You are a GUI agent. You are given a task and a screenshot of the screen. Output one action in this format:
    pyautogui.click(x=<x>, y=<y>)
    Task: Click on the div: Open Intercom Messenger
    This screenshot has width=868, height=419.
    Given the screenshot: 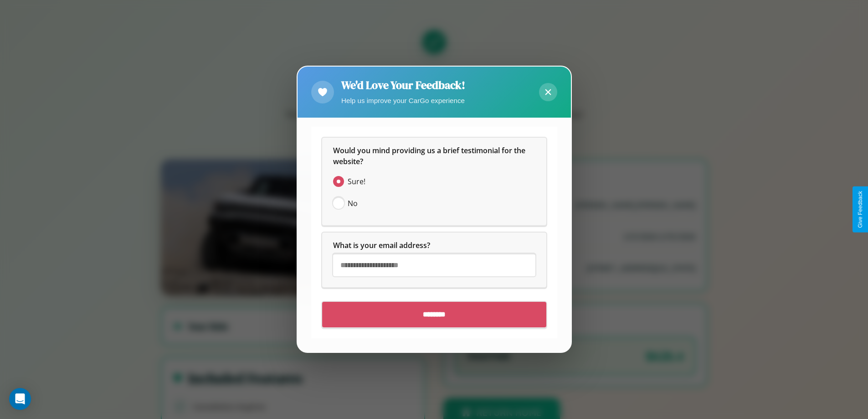 What is the action you would take?
    pyautogui.click(x=20, y=399)
    